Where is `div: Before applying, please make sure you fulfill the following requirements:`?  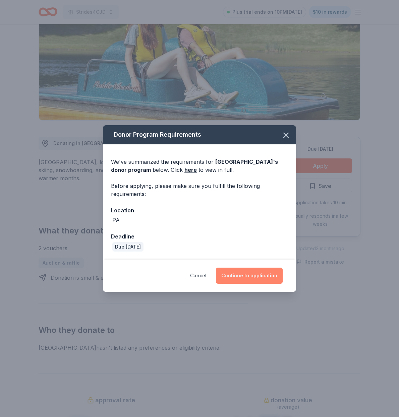 div: Before applying, please make sure you fulfill the following requirements: is located at coordinates (199, 190).